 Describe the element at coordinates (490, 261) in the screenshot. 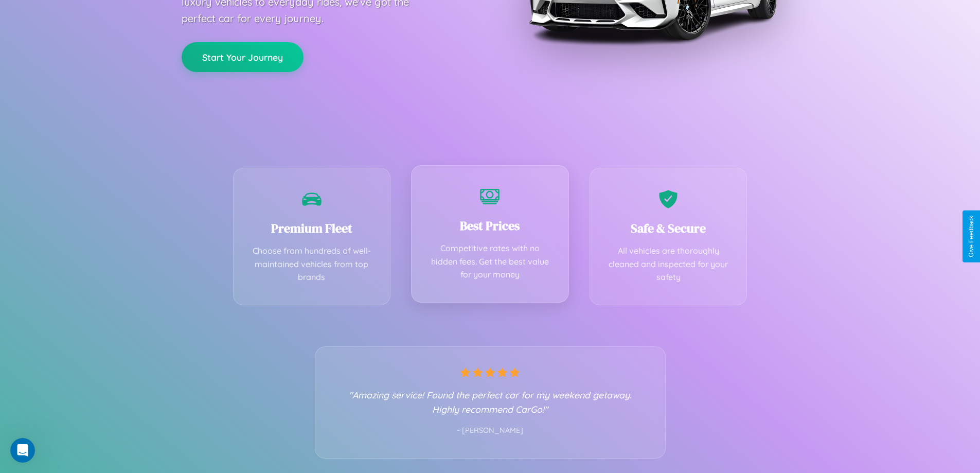

I see `p: Competitive rates with no hidden fees. Get the best value for your money` at that location.